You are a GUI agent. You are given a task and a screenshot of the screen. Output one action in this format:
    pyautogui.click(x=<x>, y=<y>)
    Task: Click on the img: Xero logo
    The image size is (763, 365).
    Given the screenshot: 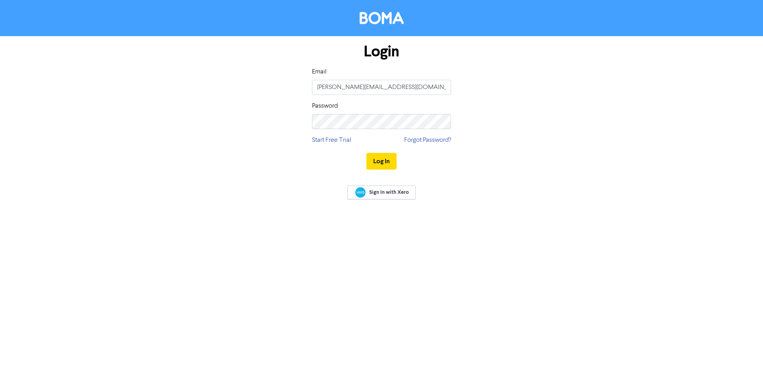 What is the action you would take?
    pyautogui.click(x=360, y=192)
    